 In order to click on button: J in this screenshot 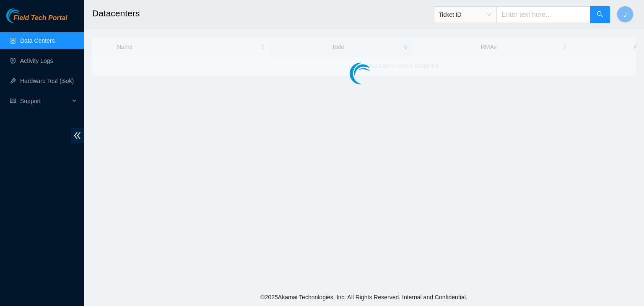, I will do `click(625, 14)`.